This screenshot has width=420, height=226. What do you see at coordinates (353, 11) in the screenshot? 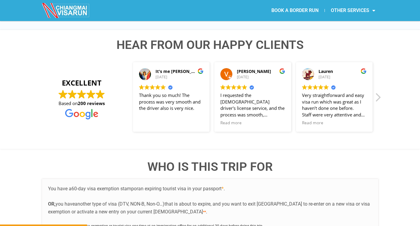
I see `a: OTHER SERVICES` at bounding box center [353, 11].